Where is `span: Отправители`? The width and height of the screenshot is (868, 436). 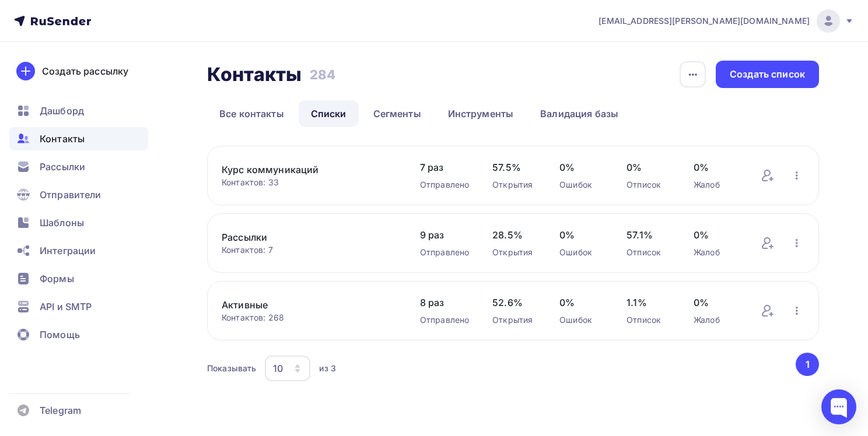
span: Отправители is located at coordinates (70, 195).